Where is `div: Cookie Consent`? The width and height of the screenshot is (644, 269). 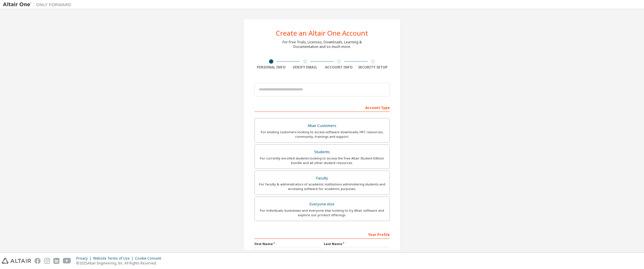 div: Cookie Consent is located at coordinates (150, 259).